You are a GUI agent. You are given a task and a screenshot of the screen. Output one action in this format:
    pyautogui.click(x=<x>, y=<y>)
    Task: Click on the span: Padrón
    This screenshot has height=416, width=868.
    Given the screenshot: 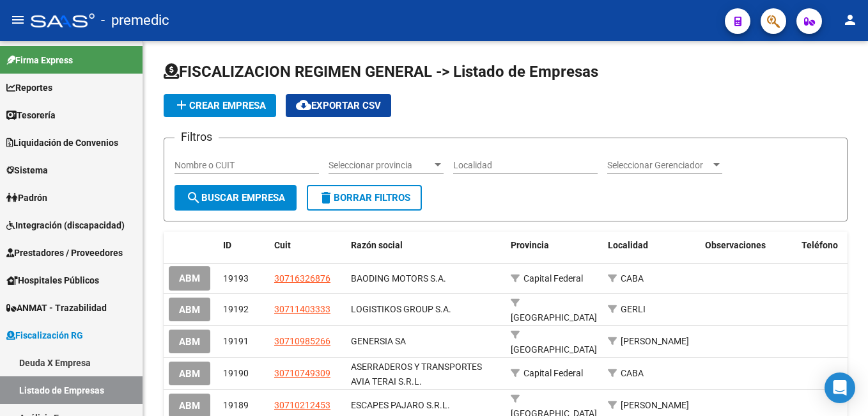 What is the action you would take?
    pyautogui.click(x=26, y=198)
    